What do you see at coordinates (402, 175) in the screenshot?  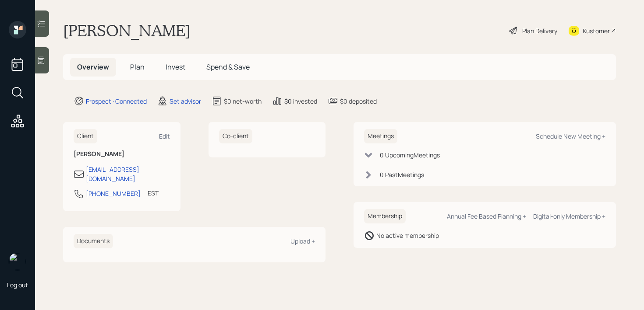 I see `div: 0 Past Meeting s` at bounding box center [402, 175].